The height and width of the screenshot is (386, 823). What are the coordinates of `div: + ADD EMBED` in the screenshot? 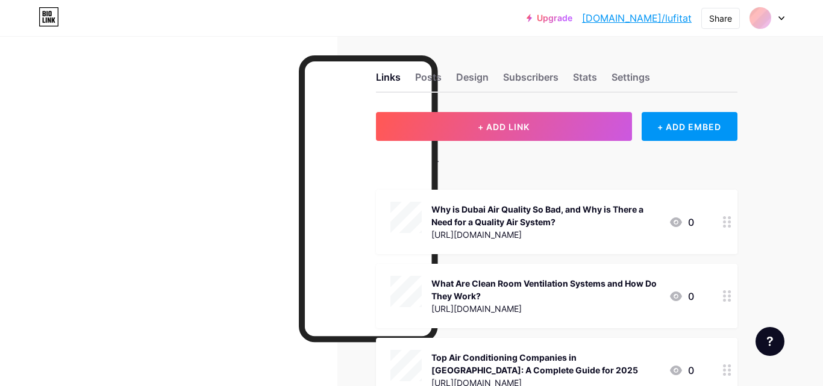 It's located at (689, 127).